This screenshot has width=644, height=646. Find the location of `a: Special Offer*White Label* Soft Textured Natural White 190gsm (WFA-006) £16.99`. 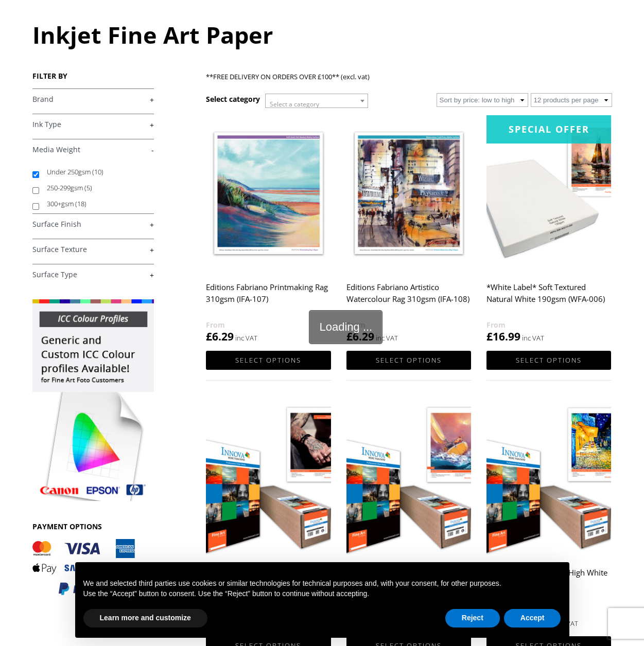

a: Special Offer*White Label* Soft Textured Natural White 190gsm (WFA-006) £16.99 is located at coordinates (549, 230).